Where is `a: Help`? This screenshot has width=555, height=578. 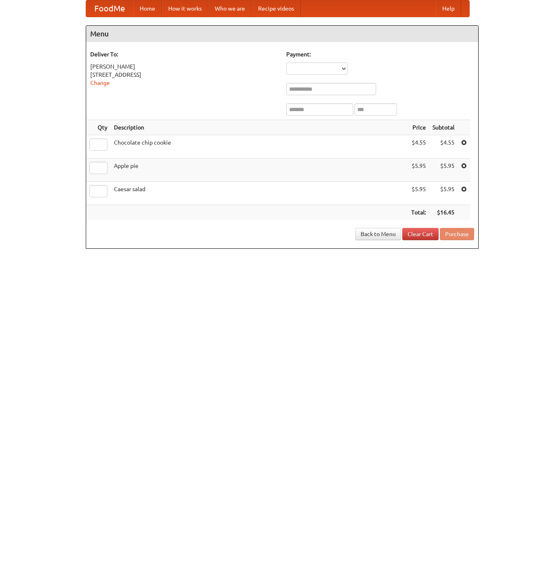
a: Help is located at coordinates (448, 9).